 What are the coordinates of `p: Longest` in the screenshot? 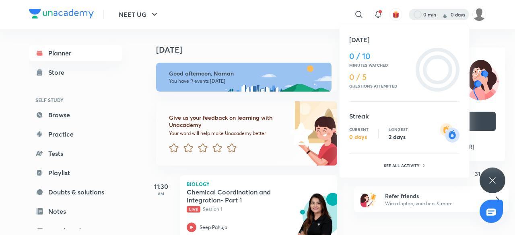 It's located at (398, 130).